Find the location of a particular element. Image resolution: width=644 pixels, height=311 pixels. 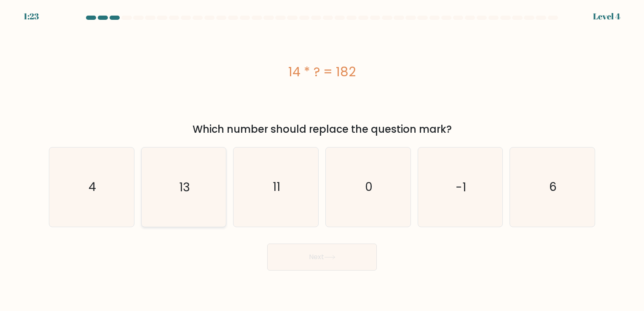

text: -1 is located at coordinates (461, 187).